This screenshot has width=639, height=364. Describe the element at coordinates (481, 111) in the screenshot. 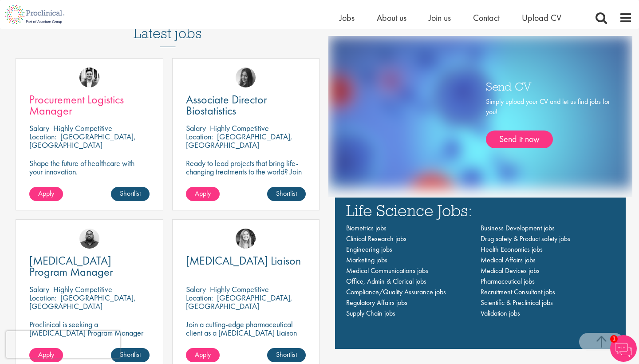

I see `img: one` at that location.